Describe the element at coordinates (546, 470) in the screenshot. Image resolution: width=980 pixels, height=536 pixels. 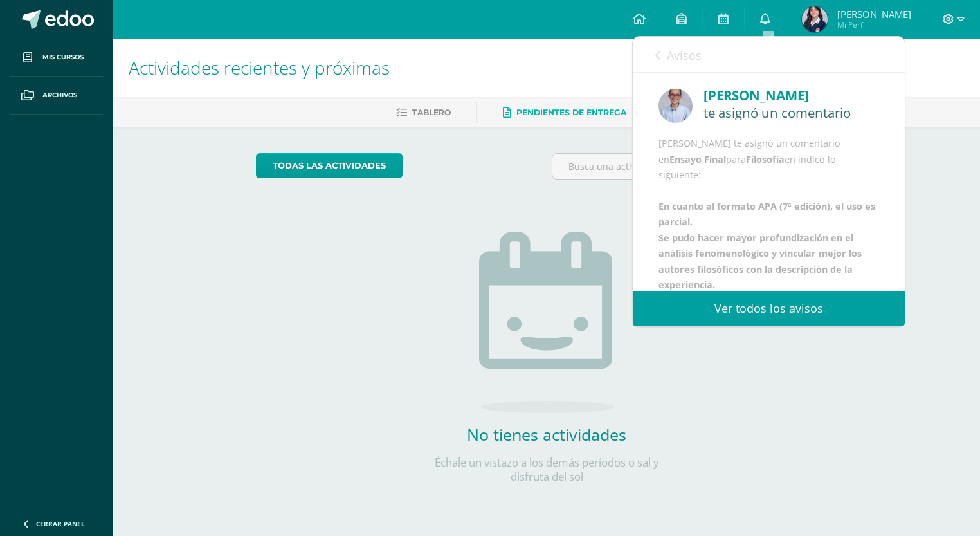
I see `p: Échale un vistazo a los demás períodos o sal y disfruta del sol` at that location.